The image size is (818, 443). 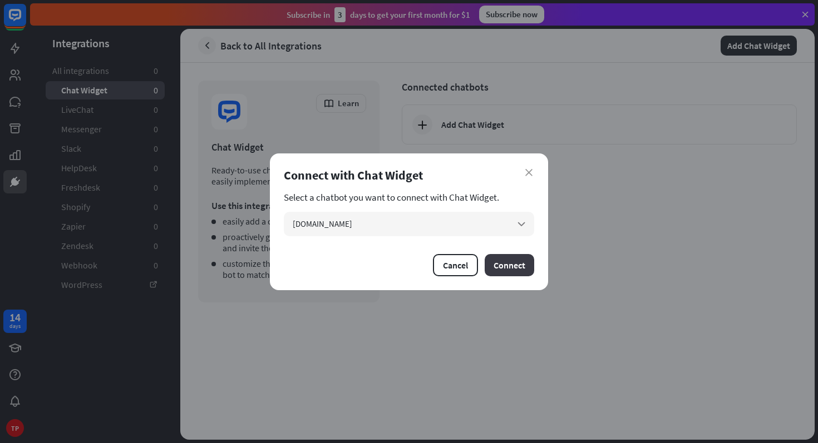 What do you see at coordinates (455, 265) in the screenshot?
I see `button: Cancel` at bounding box center [455, 265].